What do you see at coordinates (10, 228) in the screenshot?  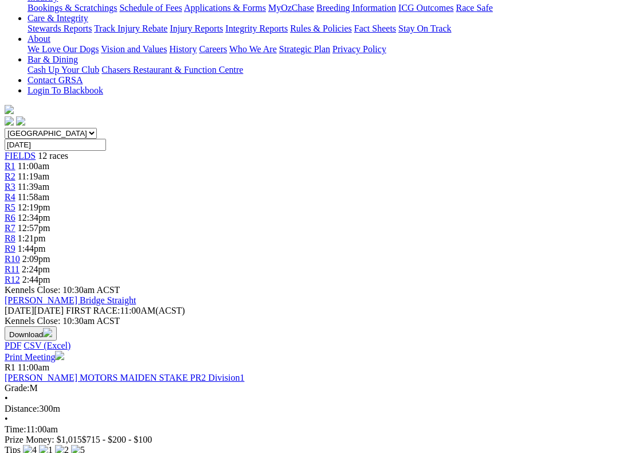 I see `span: R7` at bounding box center [10, 228].